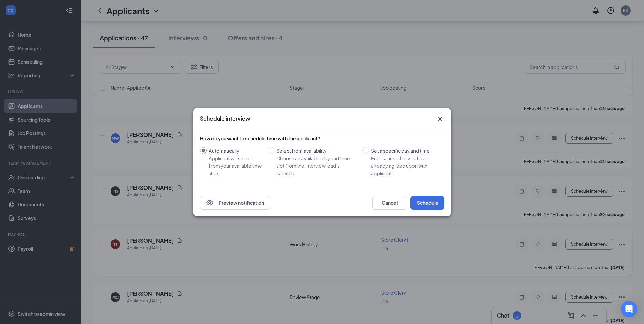  What do you see at coordinates (316, 165) in the screenshot?
I see `div: Choose an available day and time slot from the interview lead’s calendar` at bounding box center [316, 165].